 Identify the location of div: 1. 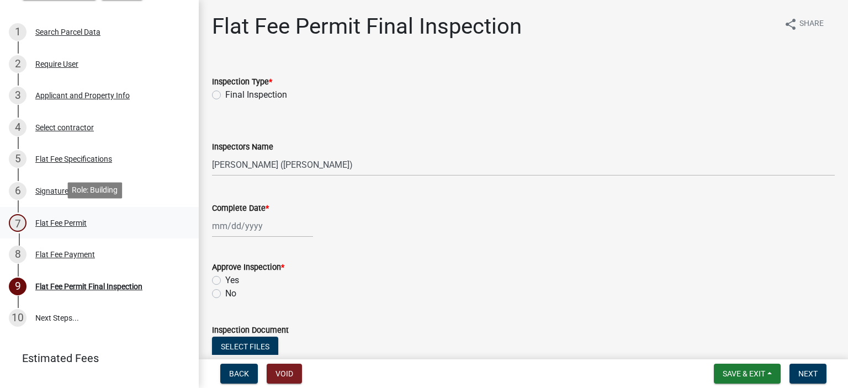
(18, 32).